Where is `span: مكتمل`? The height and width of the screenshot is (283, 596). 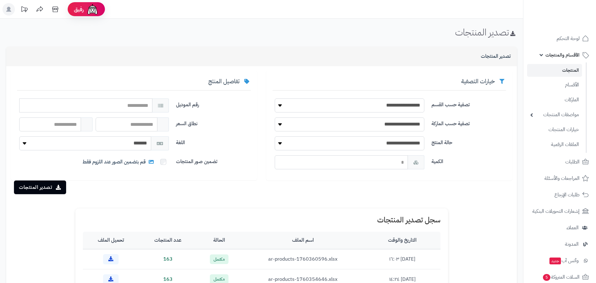
span: مكتمل is located at coordinates (219, 259).